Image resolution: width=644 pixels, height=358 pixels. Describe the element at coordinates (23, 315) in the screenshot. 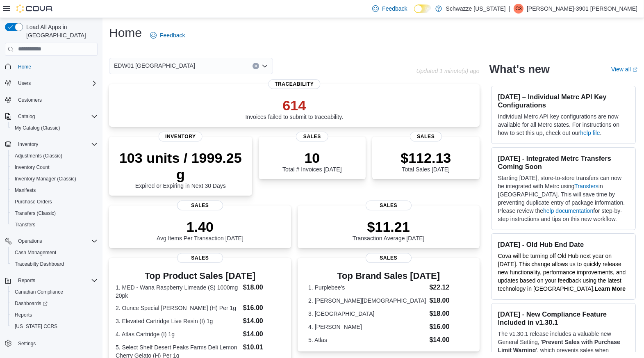

I see `a: Reports` at that location.